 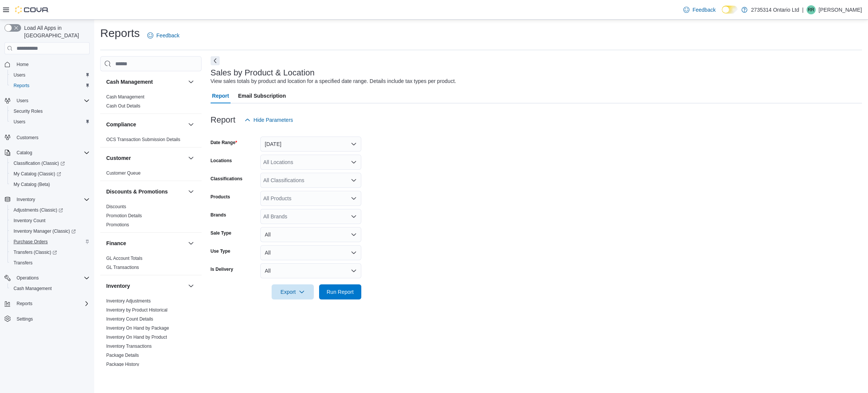 What do you see at coordinates (29, 220) in the screenshot?
I see `a: Inventory Count` at bounding box center [29, 220].